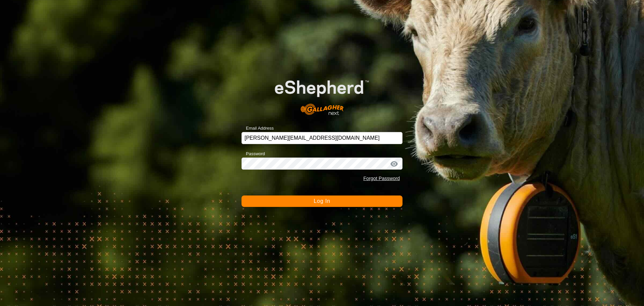  What do you see at coordinates (257, 128) in the screenshot?
I see `label: Email Address` at bounding box center [257, 128].